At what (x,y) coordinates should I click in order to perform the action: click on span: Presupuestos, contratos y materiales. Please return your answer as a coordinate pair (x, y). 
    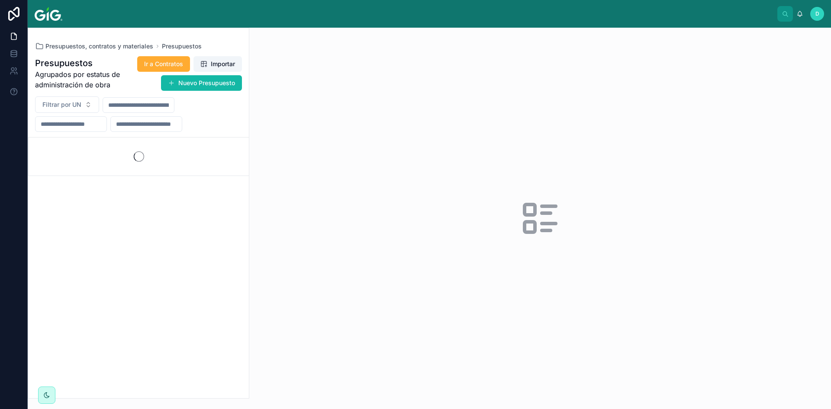
    Looking at the image, I should click on (99, 46).